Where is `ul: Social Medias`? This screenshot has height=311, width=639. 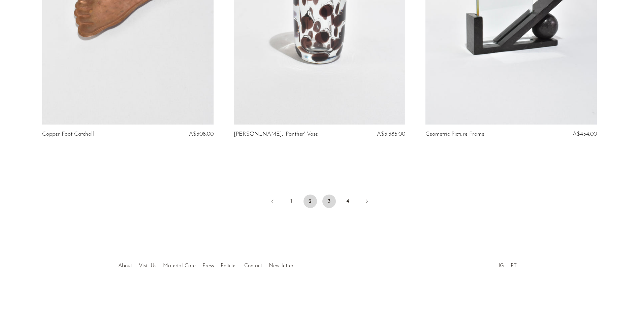
ul: Social Medias is located at coordinates (507, 264).